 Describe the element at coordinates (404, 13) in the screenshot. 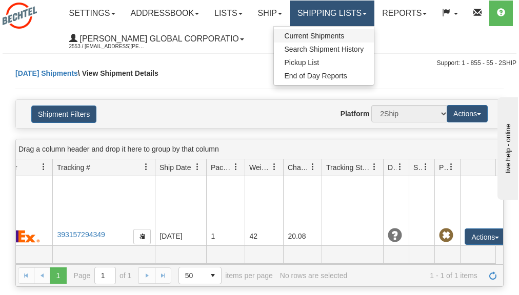

I see `a: Reports` at that location.